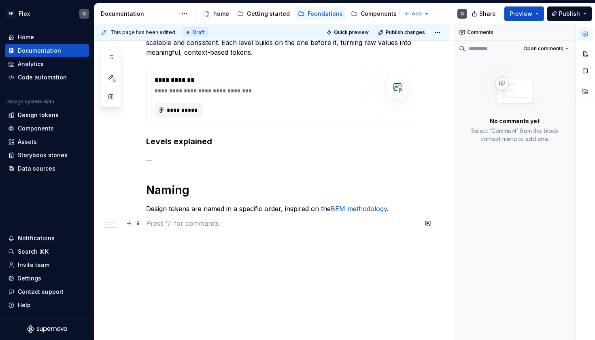 The width and height of the screenshot is (595, 340). What do you see at coordinates (570, 14) in the screenshot?
I see `button: Publish` at bounding box center [570, 14].